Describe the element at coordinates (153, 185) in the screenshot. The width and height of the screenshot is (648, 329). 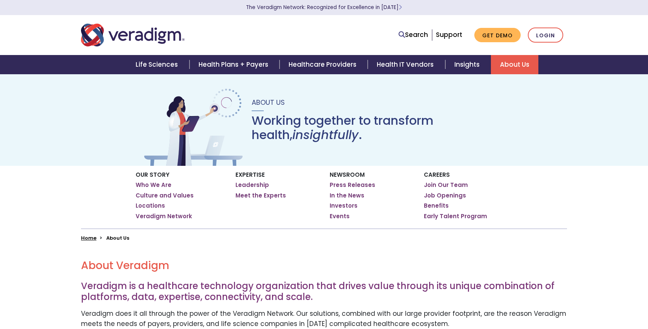
I see `a: Who We Are` at that location.